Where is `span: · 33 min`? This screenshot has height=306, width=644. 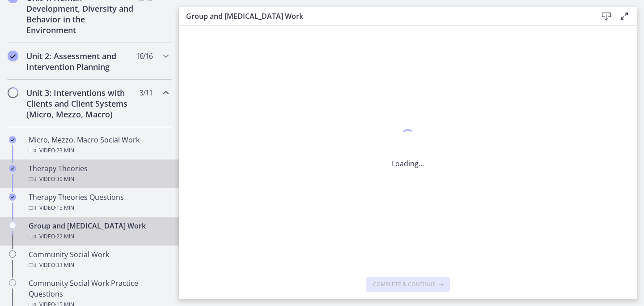 span: · 33 min is located at coordinates (65, 265).